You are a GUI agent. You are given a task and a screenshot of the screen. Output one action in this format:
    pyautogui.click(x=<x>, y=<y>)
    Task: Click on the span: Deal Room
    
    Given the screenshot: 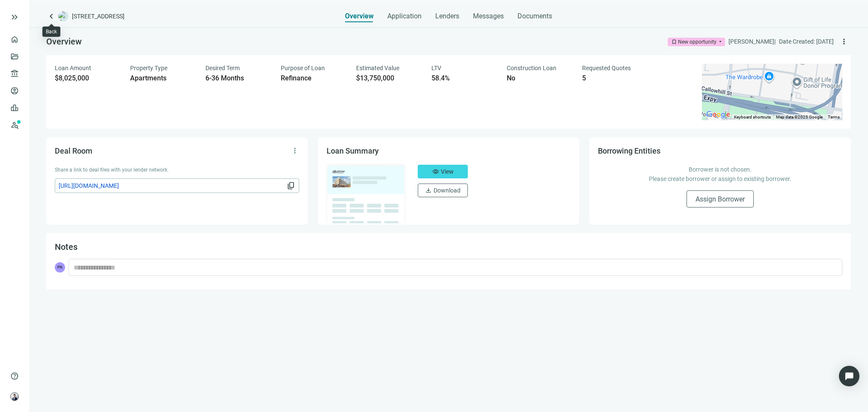 What is the action you would take?
    pyautogui.click(x=74, y=151)
    